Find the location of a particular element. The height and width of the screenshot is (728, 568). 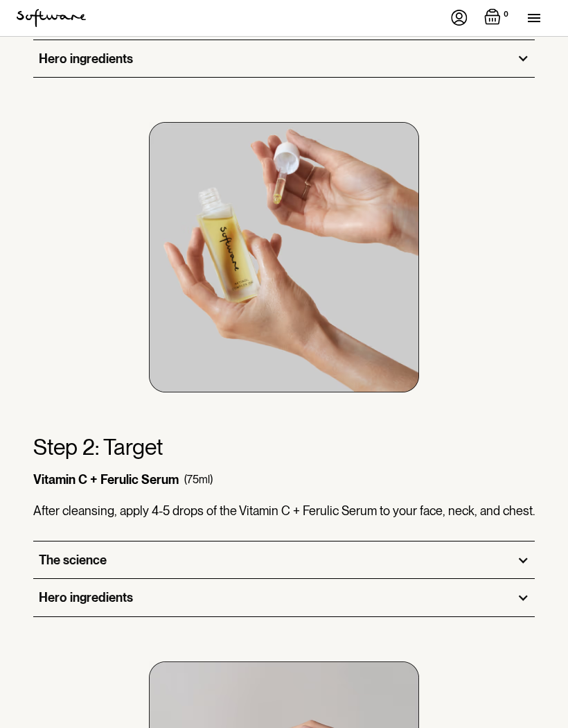

div: (75ml) is located at coordinates (199, 479).